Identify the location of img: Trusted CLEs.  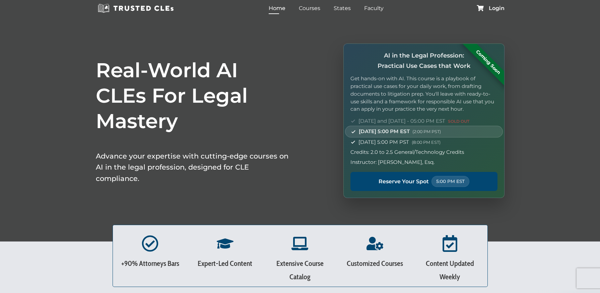
(136, 8).